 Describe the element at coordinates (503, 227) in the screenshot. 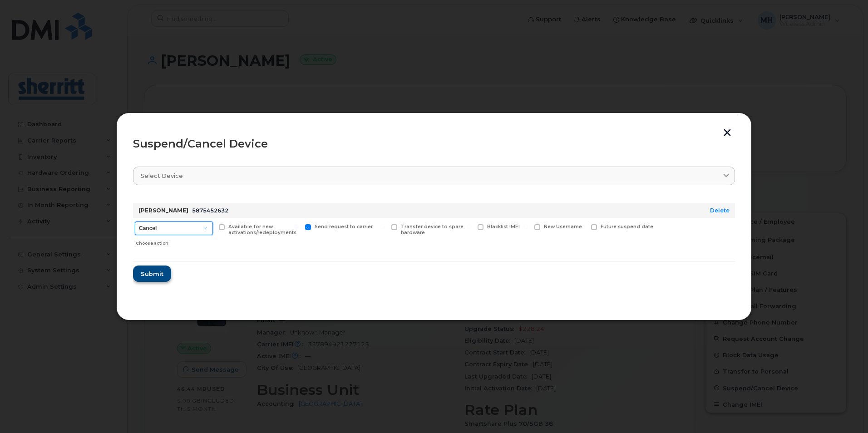

I see `span: Blacklist IMEI` at that location.